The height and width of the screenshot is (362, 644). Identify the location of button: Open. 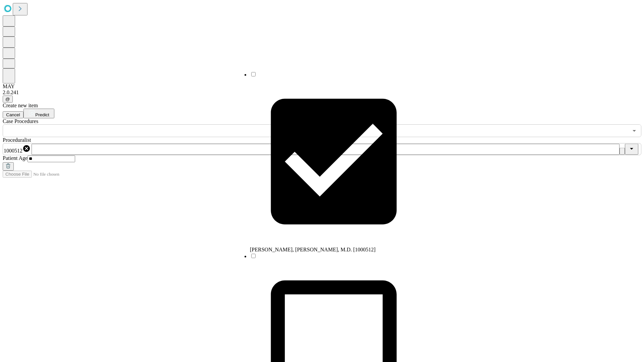
(634, 131).